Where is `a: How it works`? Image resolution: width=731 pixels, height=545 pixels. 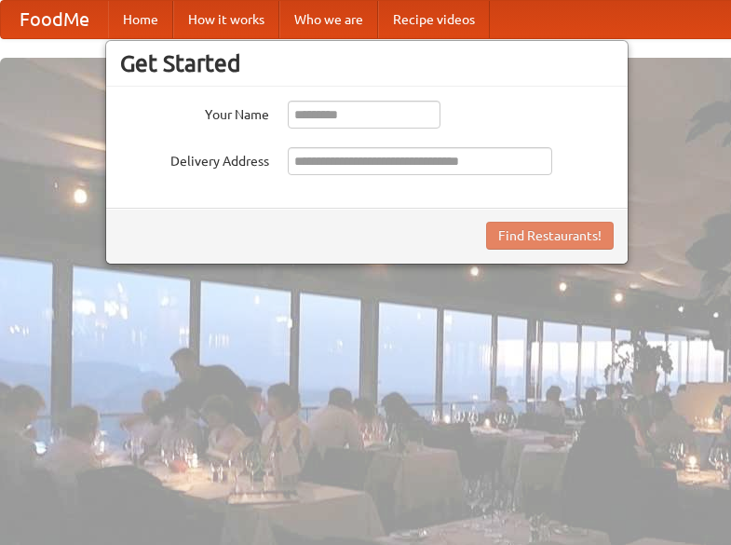
a: How it works is located at coordinates (226, 20).